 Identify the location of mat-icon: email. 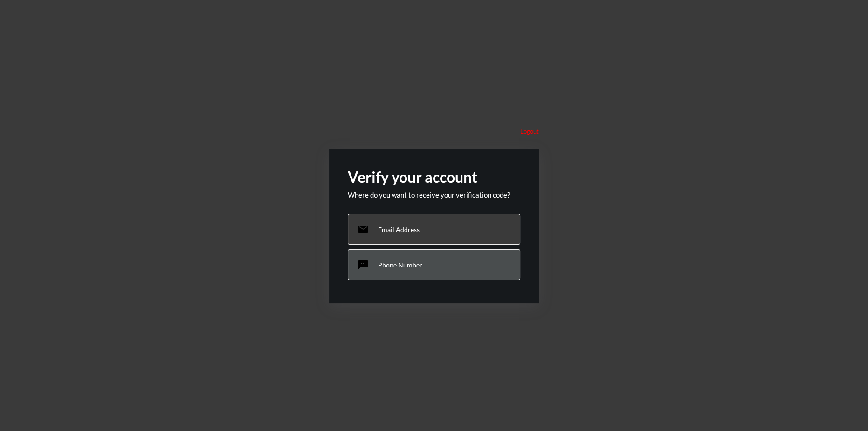
(364, 230).